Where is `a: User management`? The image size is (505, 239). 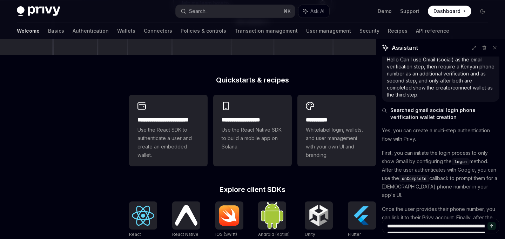 a: User management is located at coordinates (328, 31).